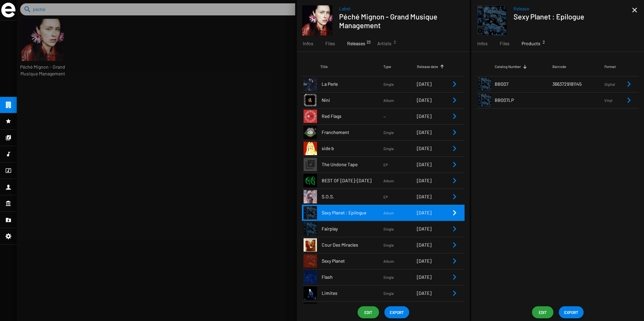 The height and width of the screenshot is (321, 644). Describe the element at coordinates (397, 312) in the screenshot. I see `span: EXPORT` at that location.